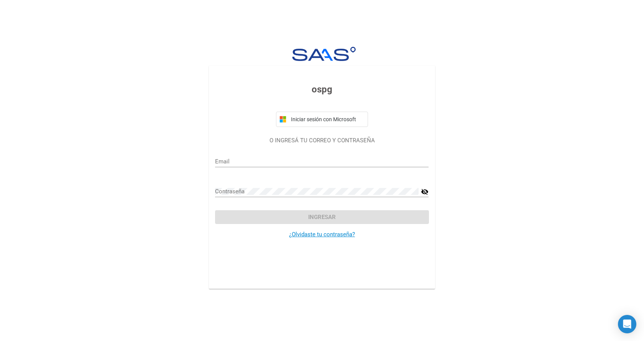  I want to click on h3: ospg, so click(322, 89).